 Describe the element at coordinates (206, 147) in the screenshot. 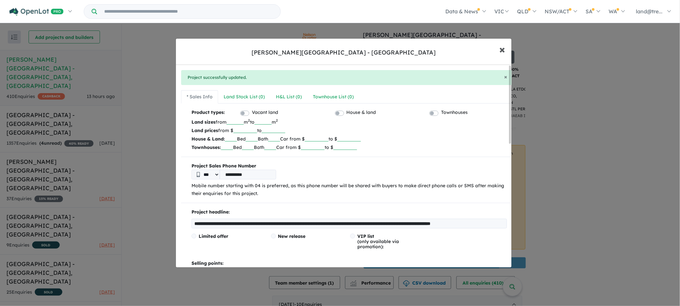

I see `b: Townhouses:` at that location.